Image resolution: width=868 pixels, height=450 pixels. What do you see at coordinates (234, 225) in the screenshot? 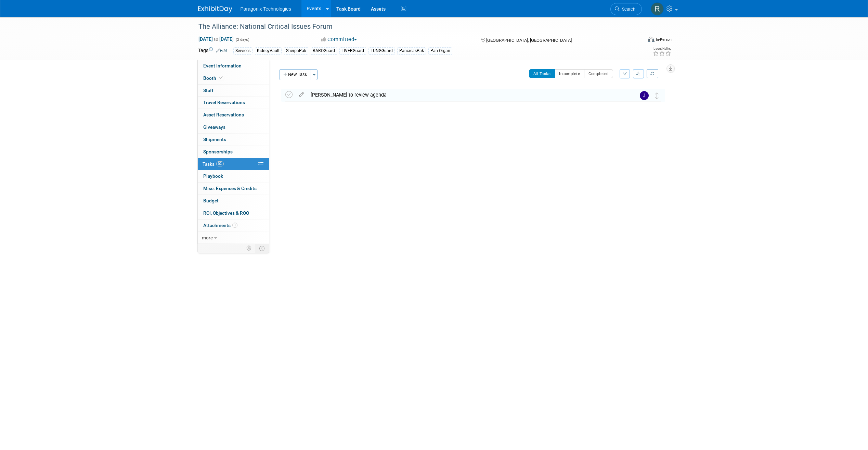
I see `a: Attachments1` at bounding box center [234, 225].